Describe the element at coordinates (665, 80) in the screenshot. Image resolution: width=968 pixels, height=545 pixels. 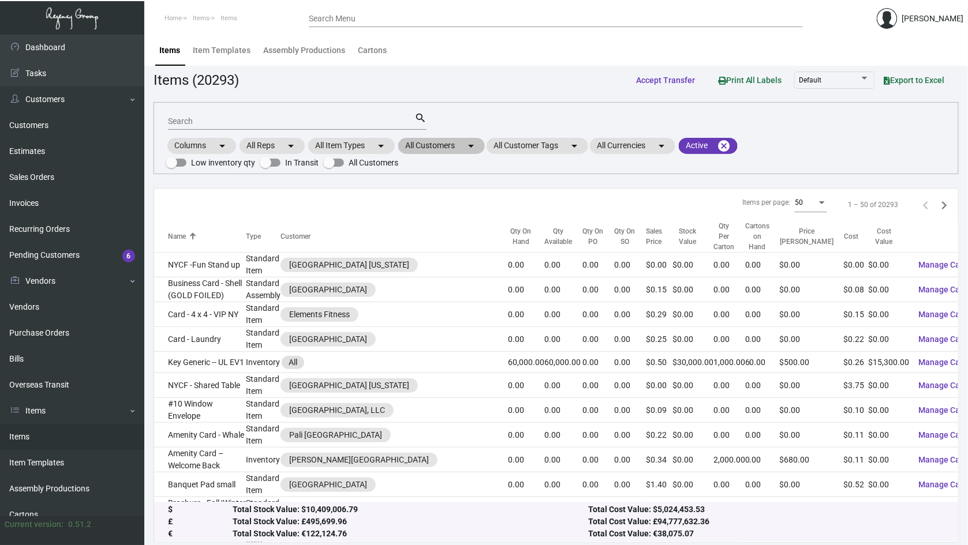
I see `span: Accept Transfer` at that location.